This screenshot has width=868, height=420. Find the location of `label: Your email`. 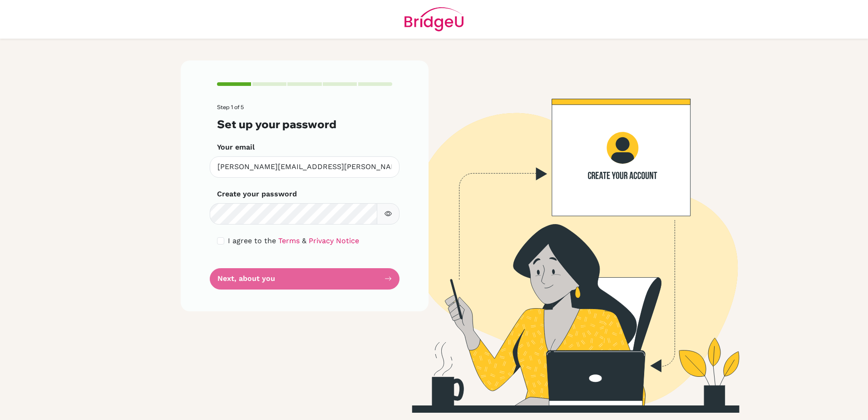

label: Your email is located at coordinates (236, 147).